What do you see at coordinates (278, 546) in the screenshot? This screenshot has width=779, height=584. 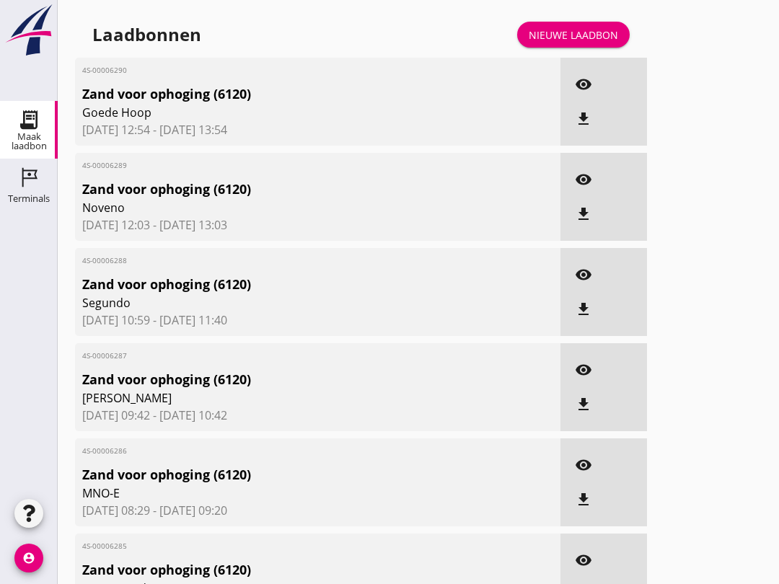 I see `span: 4S-00006285` at bounding box center [278, 546].